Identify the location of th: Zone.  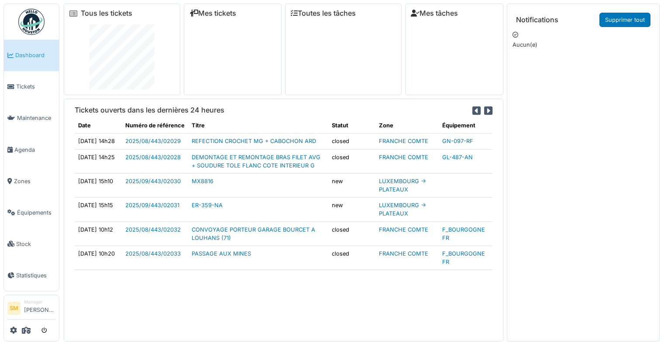
(407, 126).